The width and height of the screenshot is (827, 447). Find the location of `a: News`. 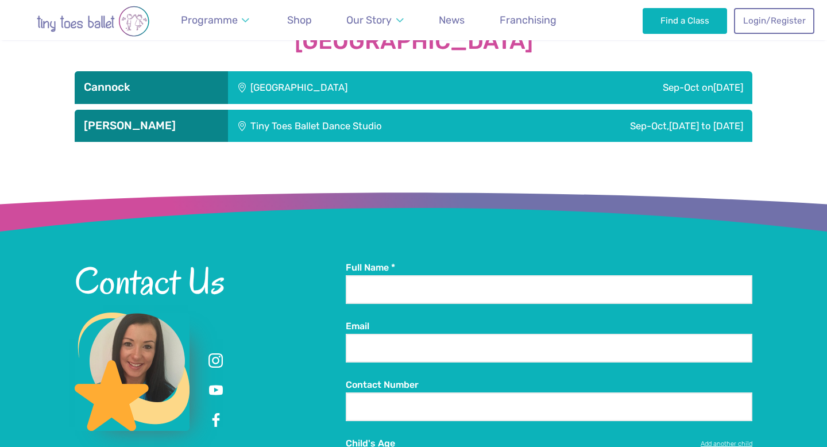

a: News is located at coordinates (452, 20).